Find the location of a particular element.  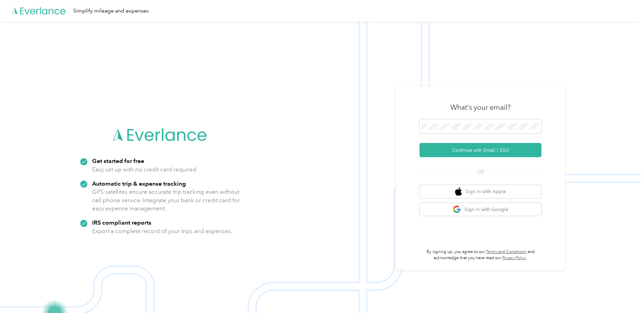

a: Terms and Conditions is located at coordinates (507, 252).